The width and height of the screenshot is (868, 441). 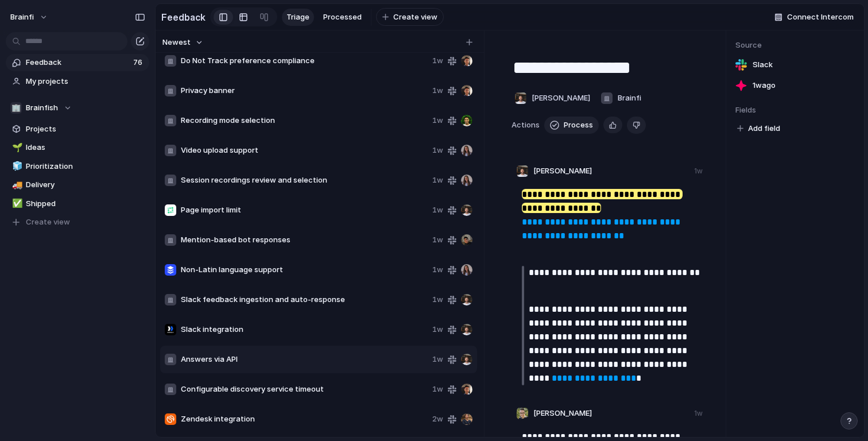 I want to click on button: 🏢Brainfish, so click(x=78, y=108).